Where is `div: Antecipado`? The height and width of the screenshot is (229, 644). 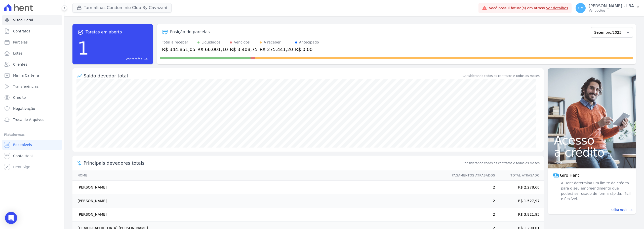 div: Antecipado is located at coordinates (309, 42).